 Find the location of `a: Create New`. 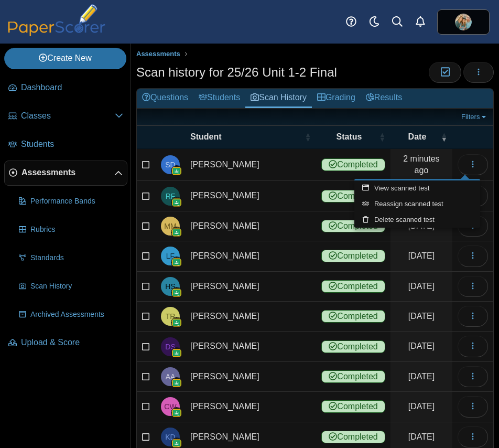

a: Create New is located at coordinates (65, 58).